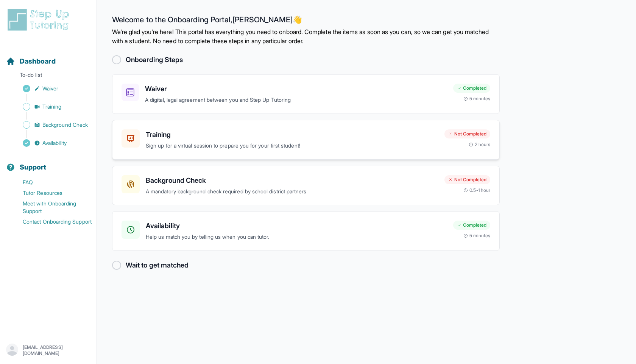  Describe the element at coordinates (477, 191) in the screenshot. I see `div: 0.5-1 hour` at that location.